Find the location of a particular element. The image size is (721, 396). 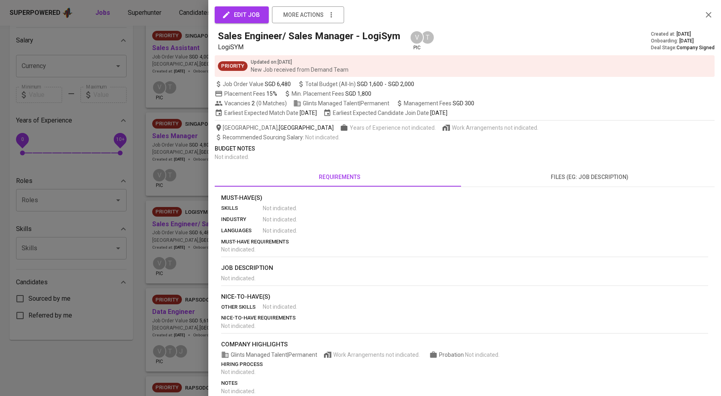

span: Earliest Expected Candidate Join Date is located at coordinates (385, 113).